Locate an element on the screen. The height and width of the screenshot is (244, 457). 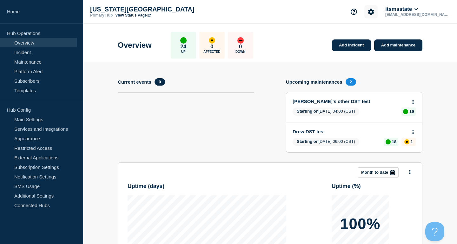
p: Up is located at coordinates (184, 51).